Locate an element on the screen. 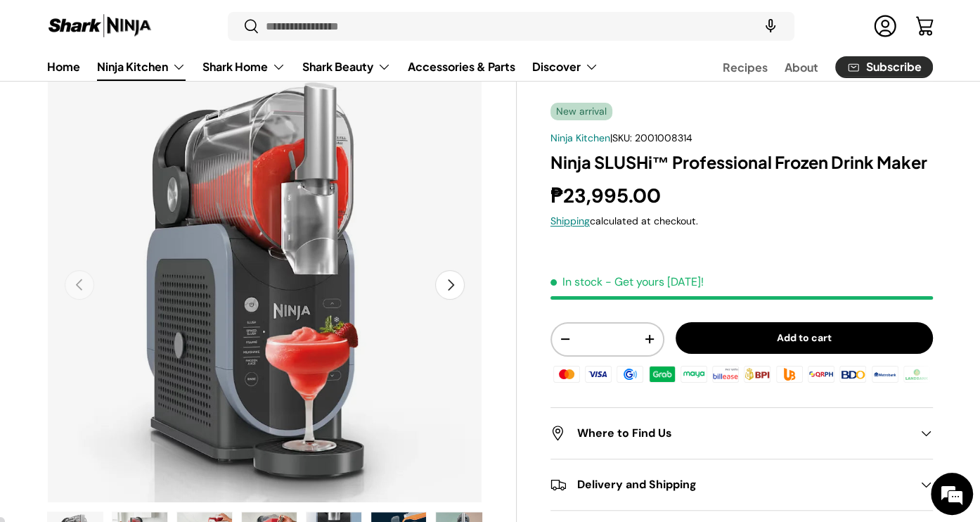 The height and width of the screenshot is (522, 980). img: bpi is located at coordinates (757, 374).